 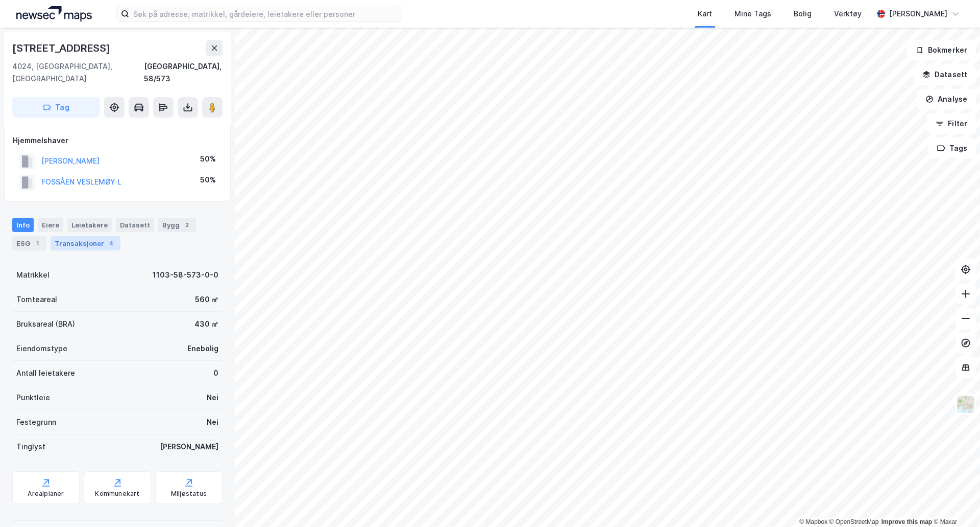 What do you see at coordinates (941, 50) in the screenshot?
I see `button: Bokmerker` at bounding box center [941, 50].